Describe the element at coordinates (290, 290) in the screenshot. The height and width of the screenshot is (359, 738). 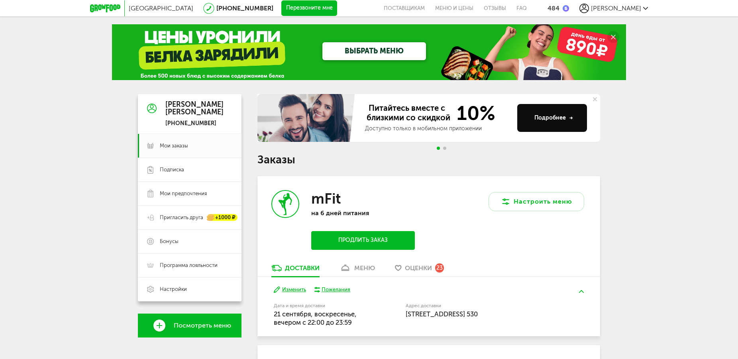
I see `button: Изменить` at that location.